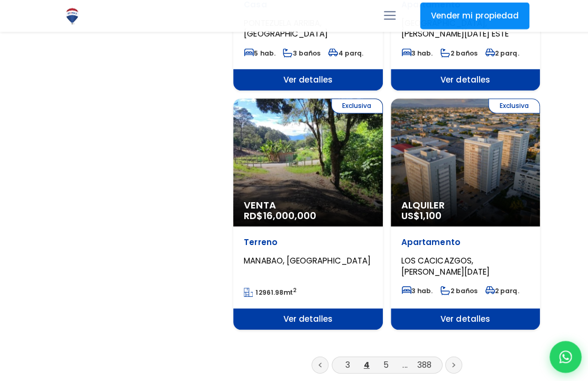 Image resolution: width=588 pixels, height=381 pixels. I want to click on span: 12961.98, so click(267, 290).